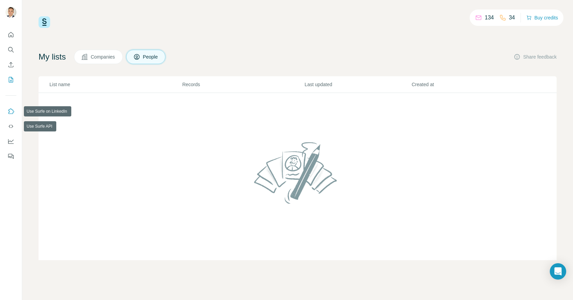 The image size is (573, 300). Describe the element at coordinates (103, 57) in the screenshot. I see `span: Companies` at that location.